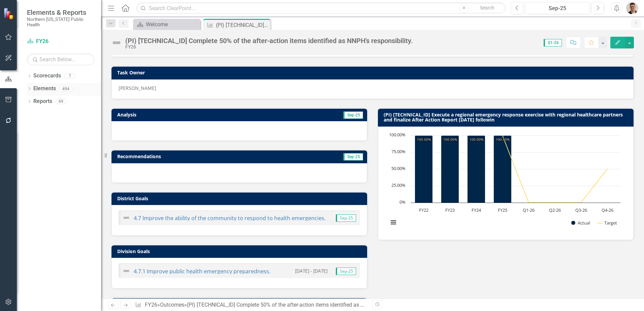 The height and width of the screenshot is (311, 644). Describe the element at coordinates (450, 169) in the screenshot. I see `path: FY23, 100. Actual.` at that location.